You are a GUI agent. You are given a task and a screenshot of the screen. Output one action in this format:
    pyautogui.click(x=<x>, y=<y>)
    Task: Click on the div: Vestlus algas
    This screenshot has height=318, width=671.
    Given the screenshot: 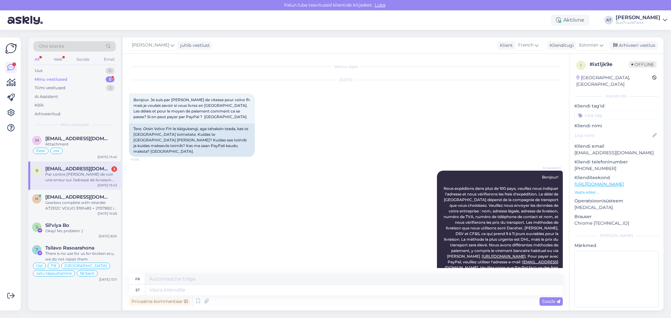 What is the action you would take?
    pyautogui.click(x=346, y=67)
    